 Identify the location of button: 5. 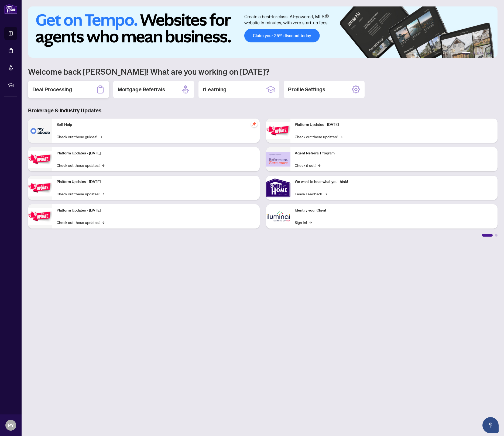
(486, 53).